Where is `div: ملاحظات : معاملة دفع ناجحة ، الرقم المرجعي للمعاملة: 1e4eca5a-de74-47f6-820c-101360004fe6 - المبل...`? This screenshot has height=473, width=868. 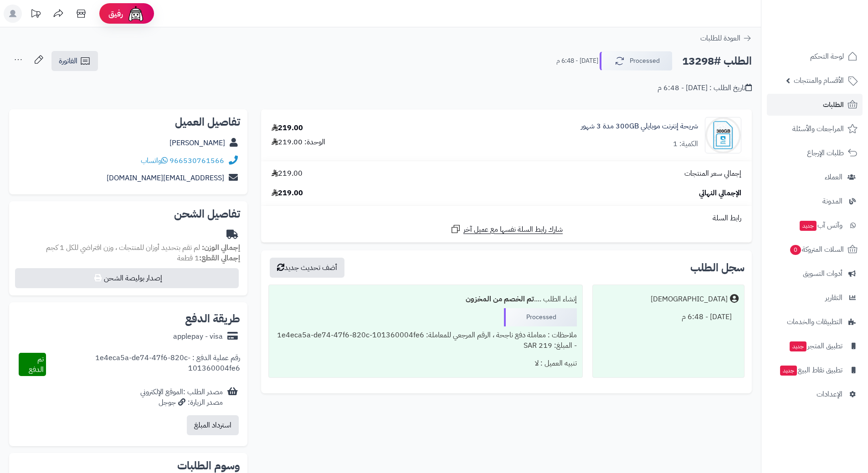
div: ملاحظات : معاملة دفع ناجحة ، الرقم المرجعي للمعاملة: 1e4eca5a-de74-47f6-820c-101360004fe6 - المبل... is located at coordinates (425, 341).